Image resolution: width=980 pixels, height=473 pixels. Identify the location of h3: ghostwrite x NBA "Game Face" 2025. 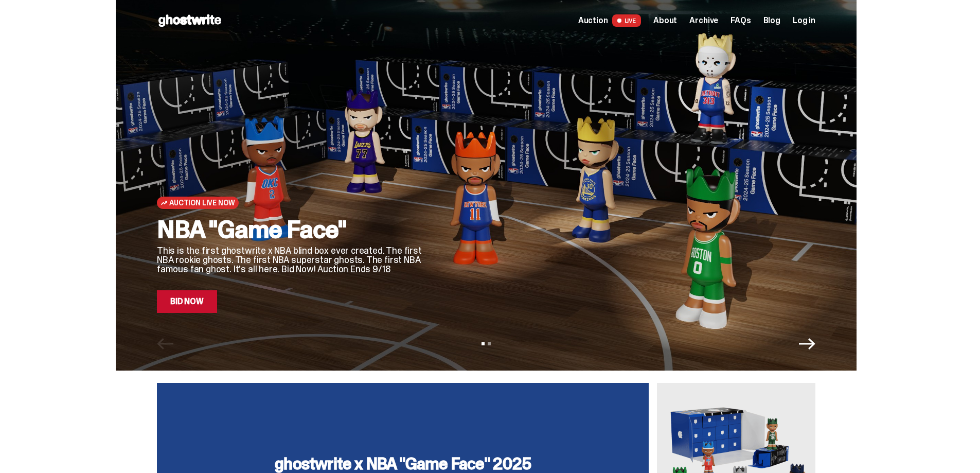
(402, 464).